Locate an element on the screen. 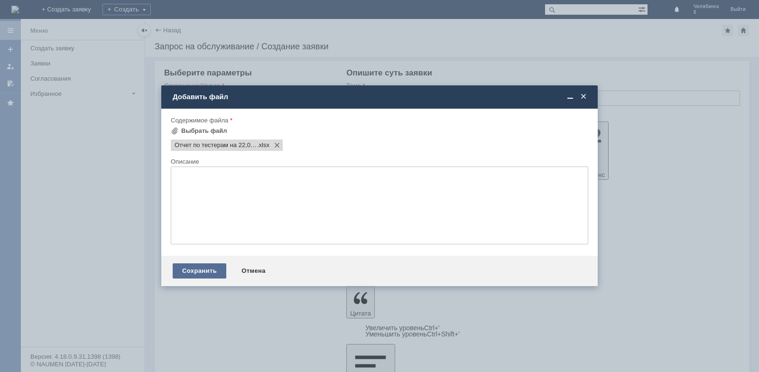 This screenshot has width=759, height=372. div: Содержимое файла is located at coordinates (379, 120).